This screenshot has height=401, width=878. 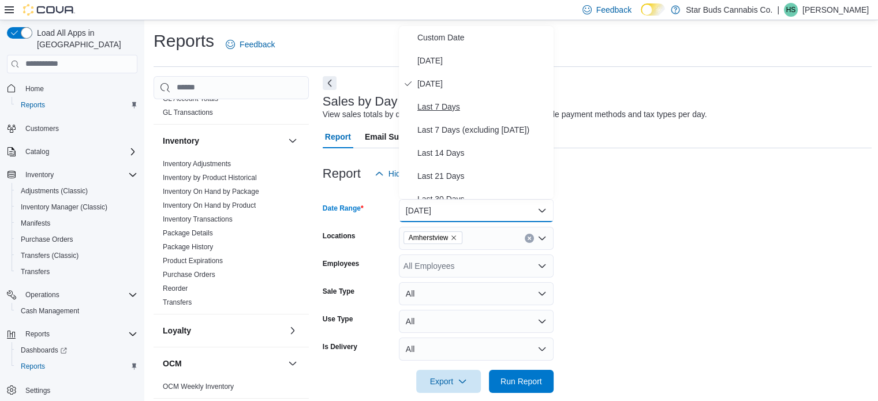 What do you see at coordinates (77, 239) in the screenshot?
I see `button: Purchase Orders` at bounding box center [77, 239].